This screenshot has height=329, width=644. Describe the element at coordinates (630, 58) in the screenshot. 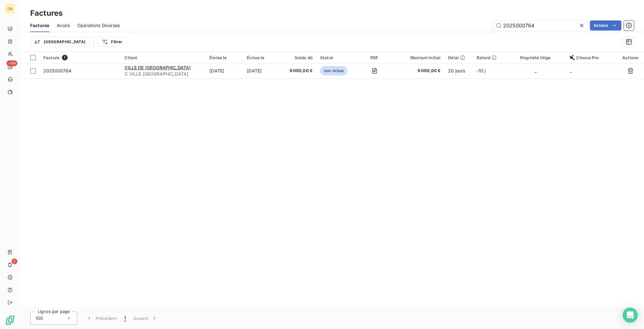

I see `div: Actions` at that location.